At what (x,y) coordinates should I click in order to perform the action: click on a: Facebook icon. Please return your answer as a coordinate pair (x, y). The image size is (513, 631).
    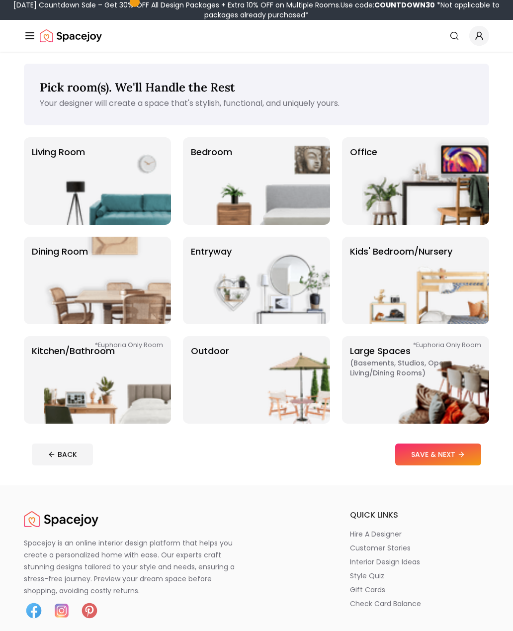
    Looking at the image, I should click on (34, 611).